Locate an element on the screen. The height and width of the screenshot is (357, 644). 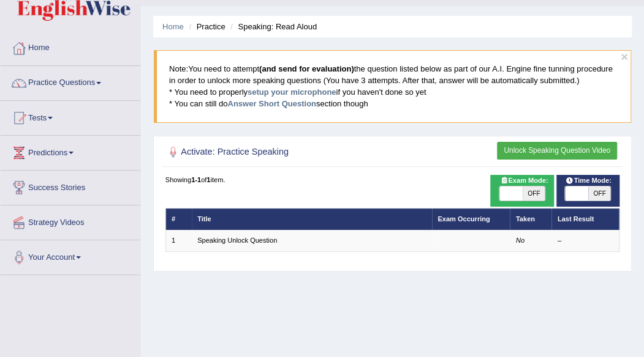
div: Showing of item. is located at coordinates (392, 180).